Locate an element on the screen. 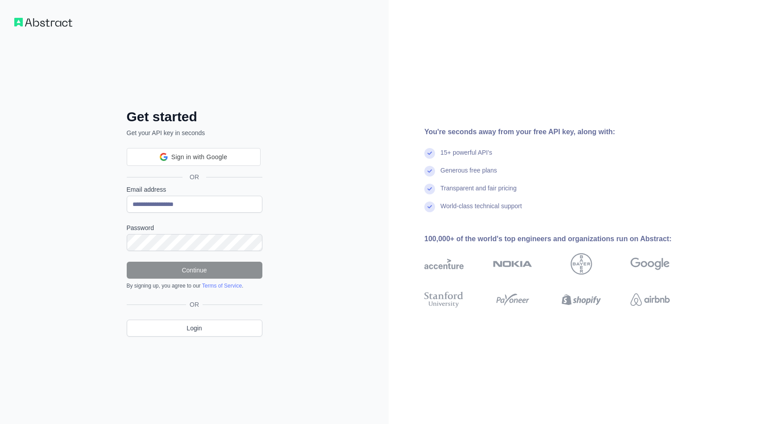  img: nokia is located at coordinates (513, 264).